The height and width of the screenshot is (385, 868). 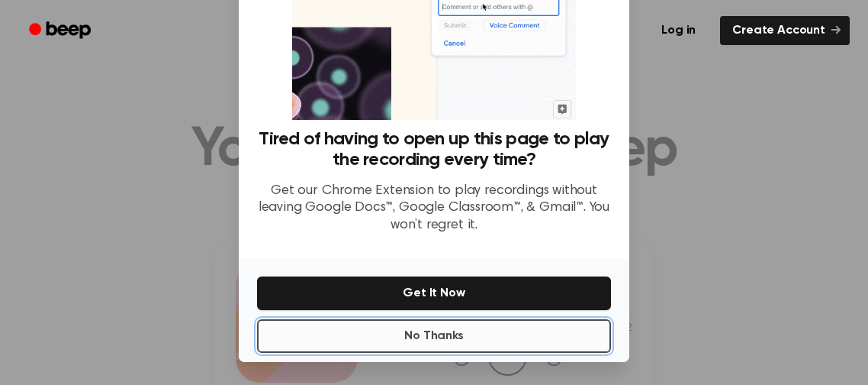 What do you see at coordinates (434, 336) in the screenshot?
I see `button: No Thanks` at bounding box center [434, 336].